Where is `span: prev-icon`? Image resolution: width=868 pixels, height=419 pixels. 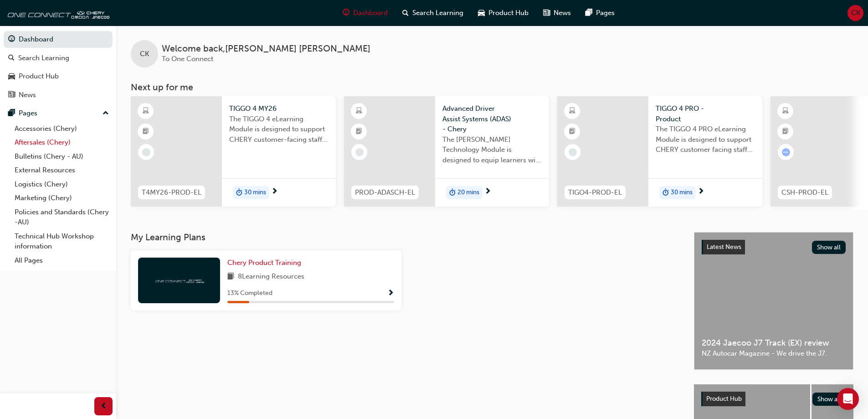 span: prev-icon is located at coordinates (104, 406).